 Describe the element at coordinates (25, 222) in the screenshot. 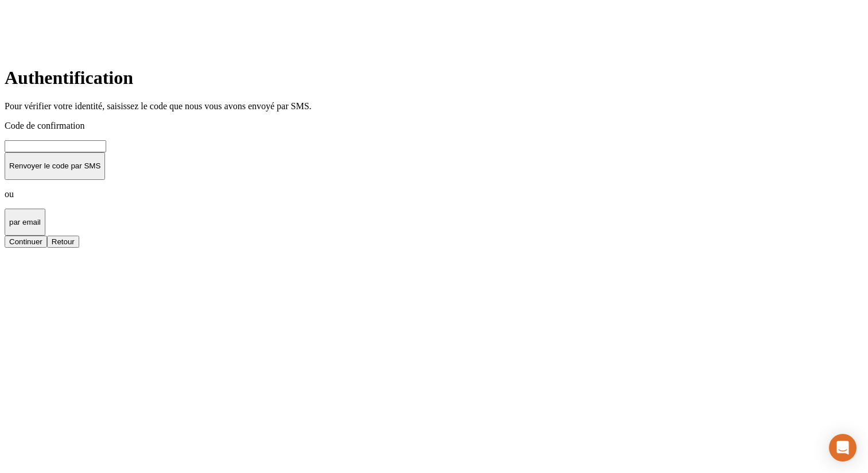

I see `button: par email` at that location.